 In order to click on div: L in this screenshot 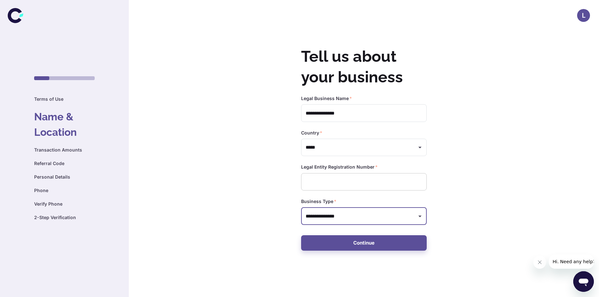, I will do `click(584, 15)`.